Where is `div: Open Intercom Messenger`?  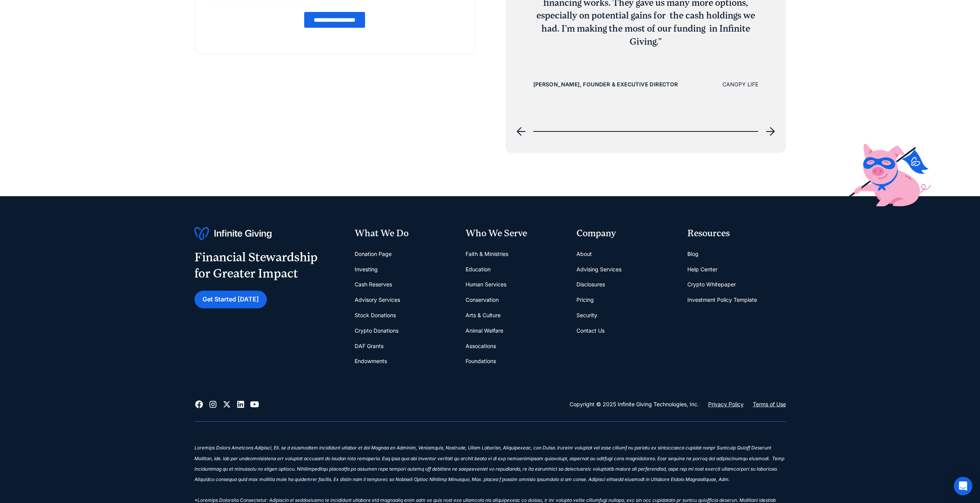 div: Open Intercom Messenger is located at coordinates (963, 485).